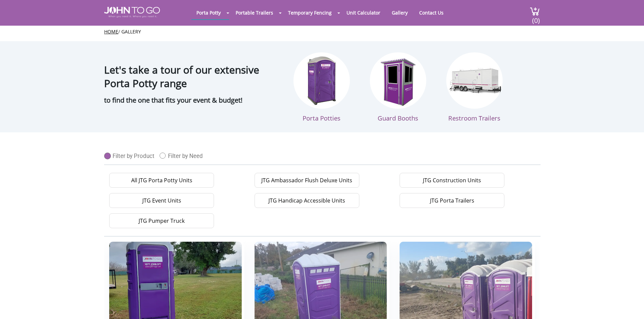  What do you see at coordinates (307, 180) in the screenshot?
I see `a: JTG Ambassador Flush Deluxe Units` at bounding box center [307, 180].